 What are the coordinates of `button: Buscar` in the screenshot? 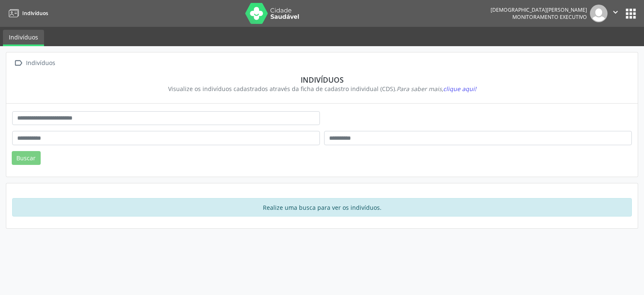 It's located at (26, 158).